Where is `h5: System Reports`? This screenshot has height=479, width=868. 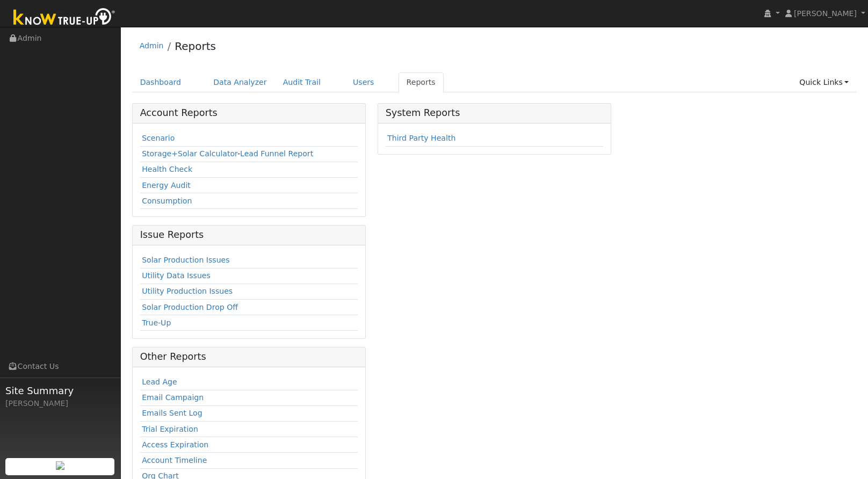 h5: System Reports is located at coordinates (494, 112).